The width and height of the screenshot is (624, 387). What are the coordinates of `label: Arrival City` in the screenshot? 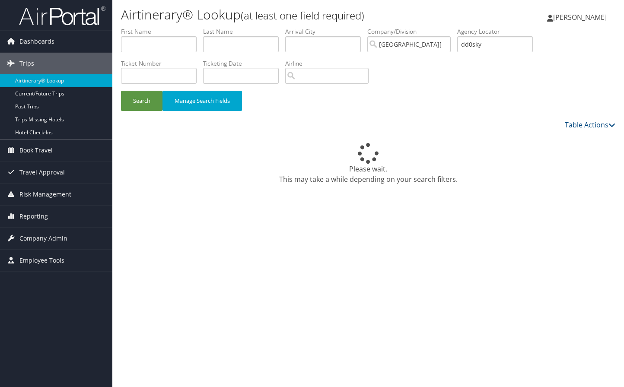 It's located at (326, 32).